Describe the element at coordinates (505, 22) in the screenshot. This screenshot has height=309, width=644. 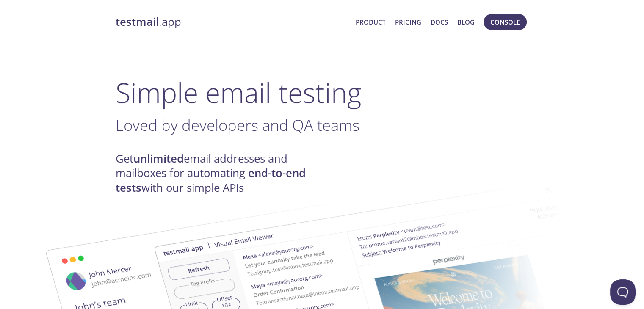
I see `button: Console` at that location.